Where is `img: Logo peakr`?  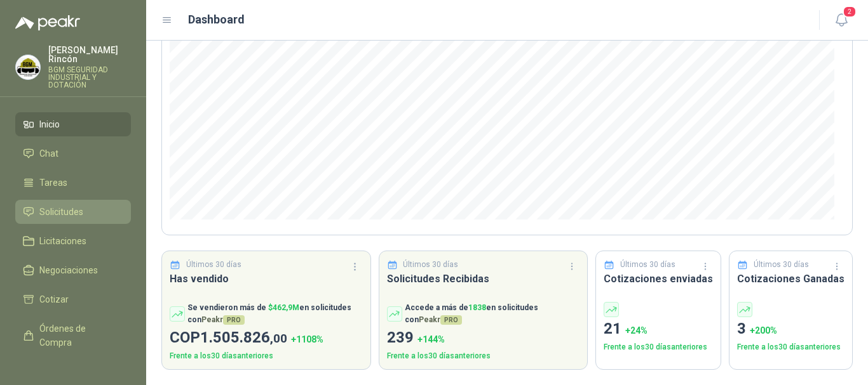
img: Logo peakr is located at coordinates (48, 23).